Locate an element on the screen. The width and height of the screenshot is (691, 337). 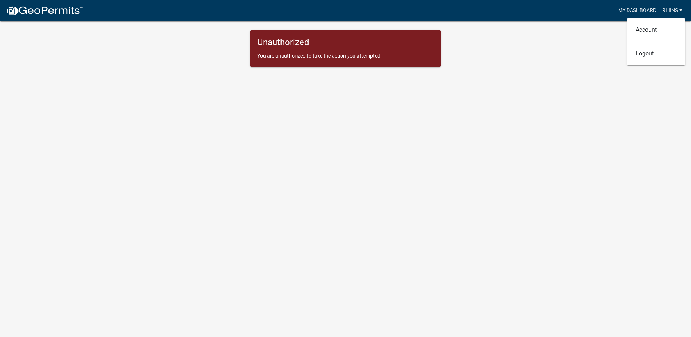
a: My Dashboard is located at coordinates (638, 11).